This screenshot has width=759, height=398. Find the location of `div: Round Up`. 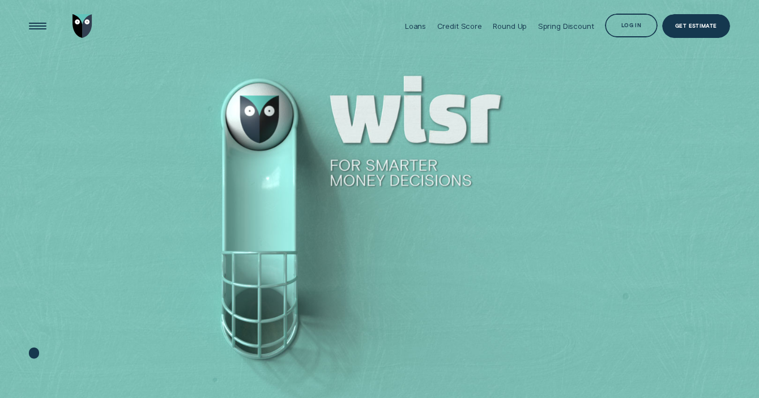

div: Round Up is located at coordinates (510, 26).